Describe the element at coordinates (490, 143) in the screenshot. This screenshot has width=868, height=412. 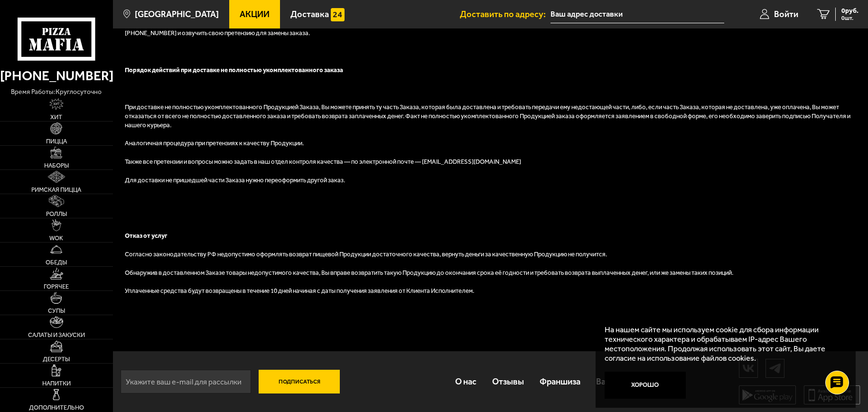
I see `p: Аналогичная процедура при претензиях к качеству Продукции.` at that location.